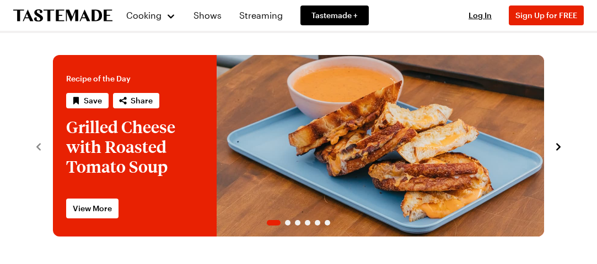 This screenshot has width=597, height=264. I want to click on span: Go to slide 3, so click(297, 223).